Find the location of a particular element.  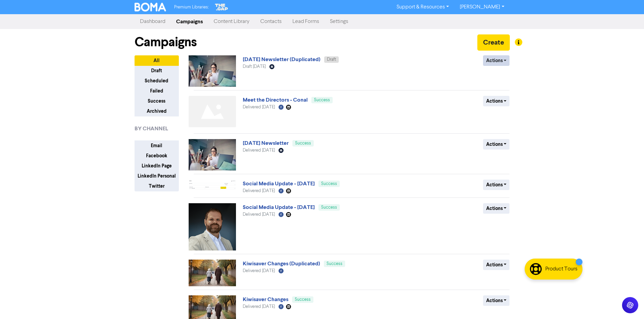

a: Dashboard is located at coordinates (152, 21).